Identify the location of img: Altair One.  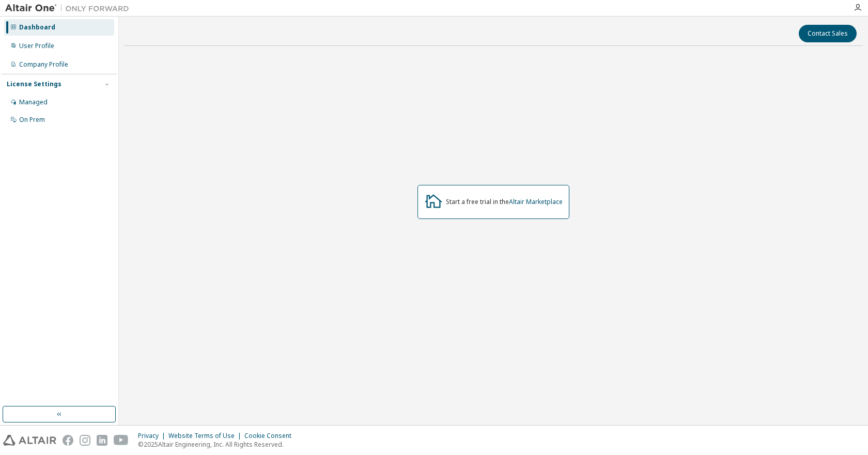
(70, 8).